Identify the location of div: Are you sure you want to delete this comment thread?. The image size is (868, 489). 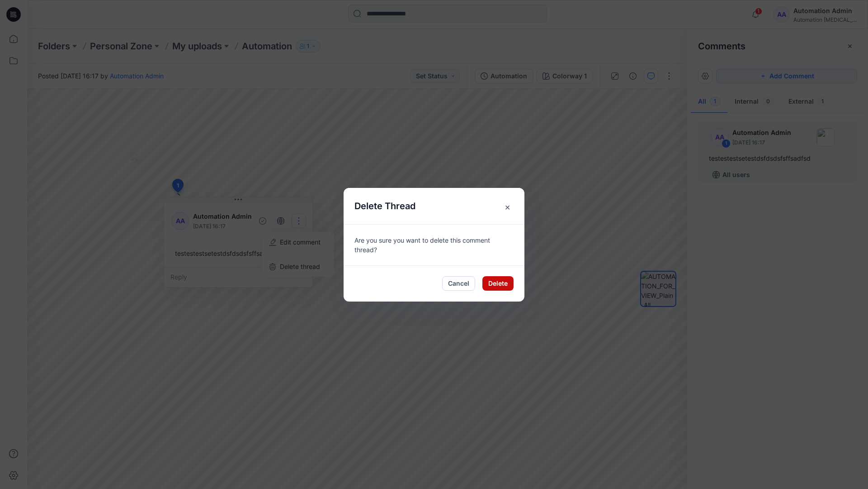
(434, 244).